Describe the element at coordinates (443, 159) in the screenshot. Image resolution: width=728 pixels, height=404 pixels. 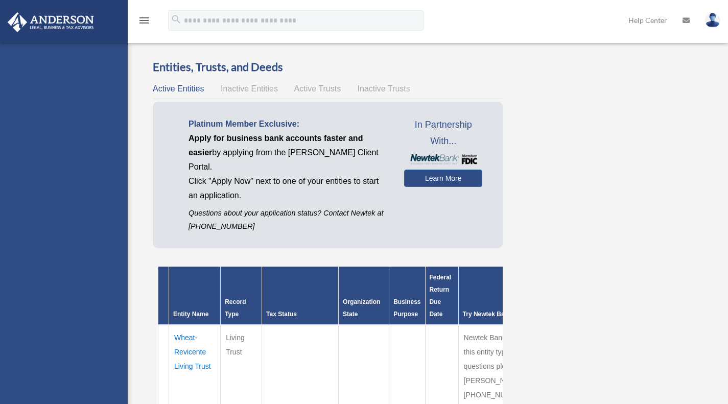
I see `img: NewtekBankLogoSM.png` at that location.